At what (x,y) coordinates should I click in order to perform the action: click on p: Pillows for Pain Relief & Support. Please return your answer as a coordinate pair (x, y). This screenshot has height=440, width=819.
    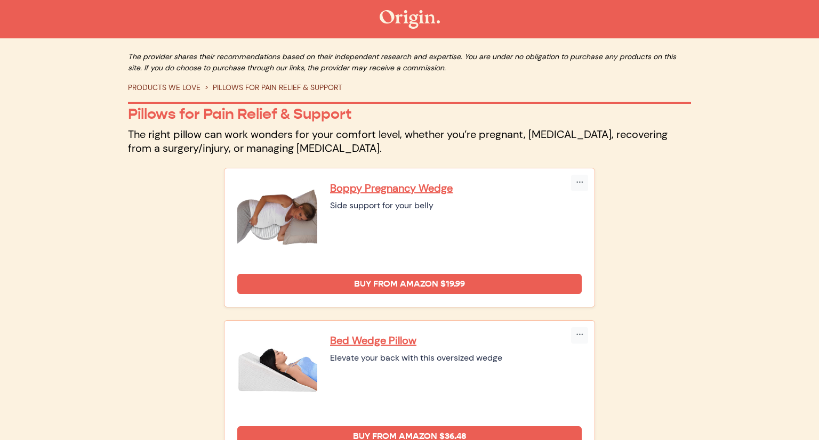
    Looking at the image, I should click on (409, 114).